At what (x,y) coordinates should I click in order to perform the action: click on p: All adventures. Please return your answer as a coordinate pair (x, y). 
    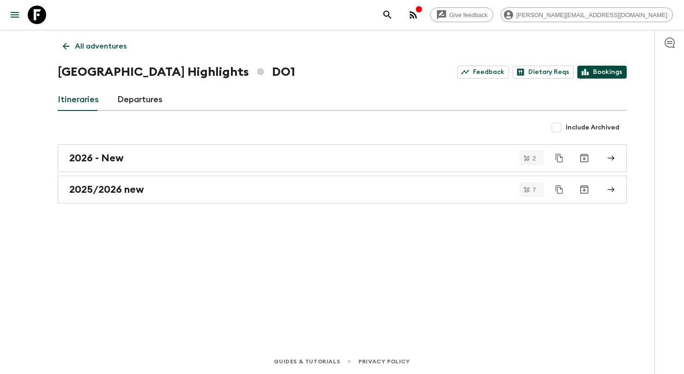
    Looking at the image, I should click on (101, 46).